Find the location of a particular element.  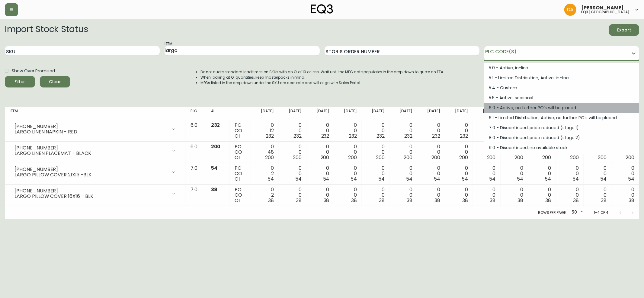

p: Rows per page: is located at coordinates (552, 212).